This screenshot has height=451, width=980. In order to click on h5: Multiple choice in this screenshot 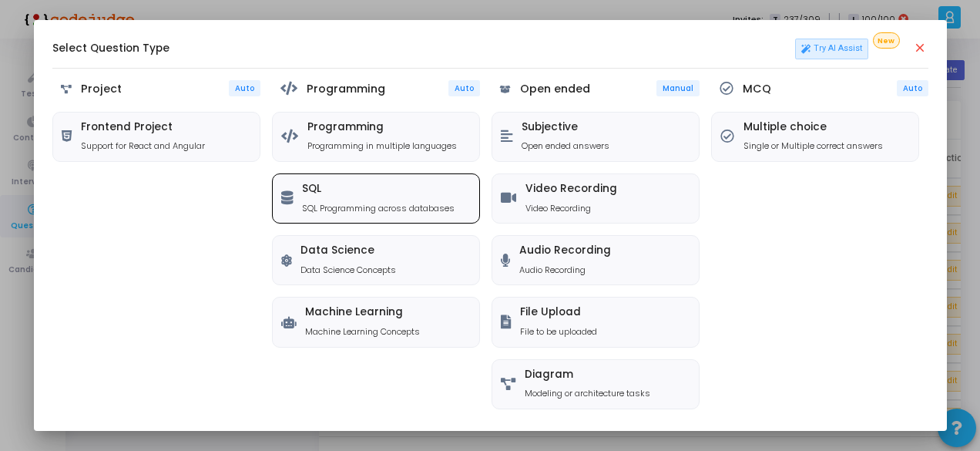, I will do `click(813, 127)`.